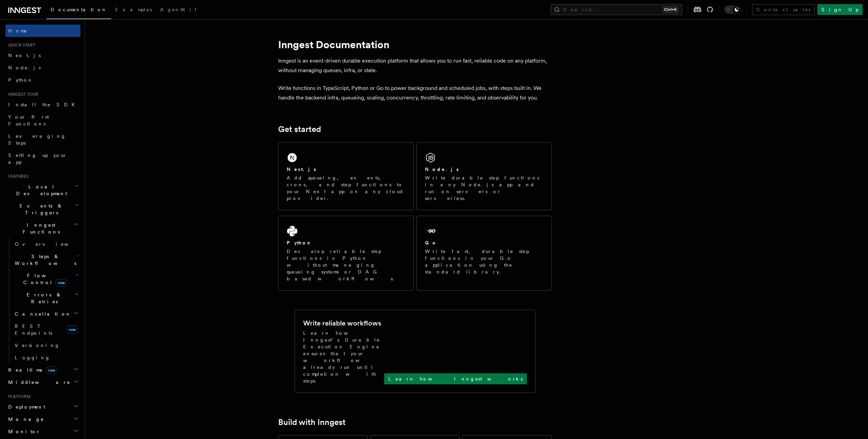  I want to click on button: Local Development, so click(42, 190).